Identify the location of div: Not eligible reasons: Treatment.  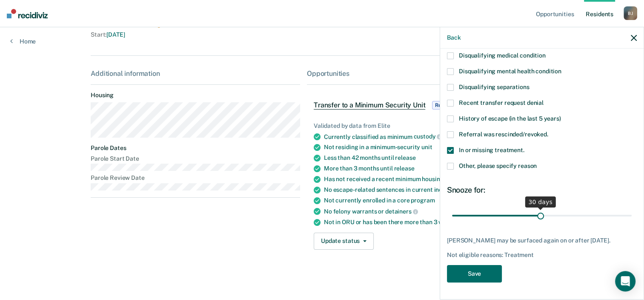
(542, 255).